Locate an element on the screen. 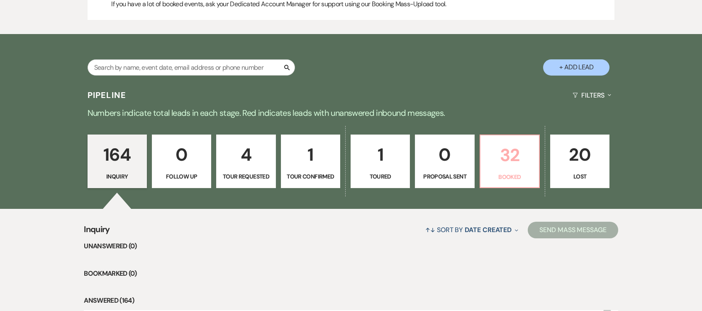  a: 164Inquiry is located at coordinates (117, 161).